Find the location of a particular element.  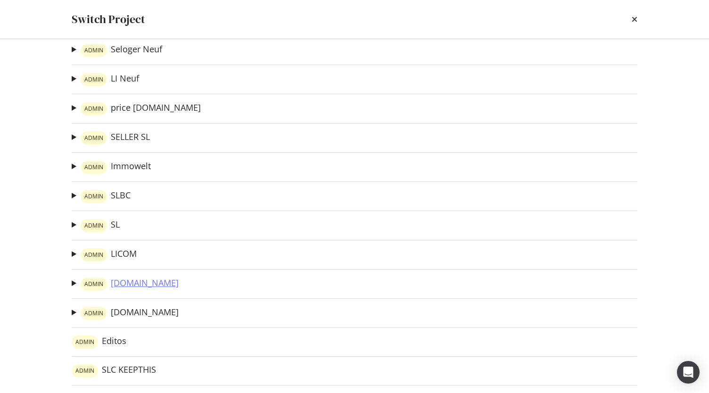

summary: warning labelSL is located at coordinates (96, 225).